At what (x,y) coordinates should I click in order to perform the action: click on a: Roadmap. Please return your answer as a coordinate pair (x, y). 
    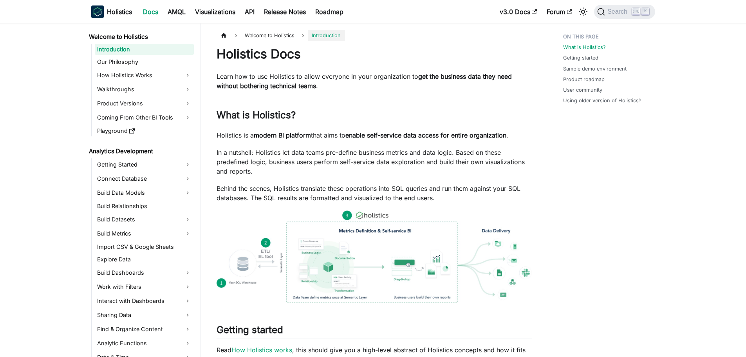
    Looking at the image, I should click on (329, 12).